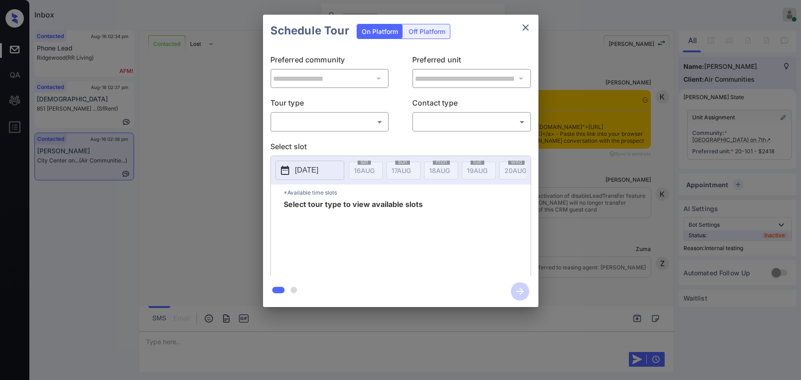  Describe the element at coordinates (353, 237) in the screenshot. I see `span: Select tour type to view available slots` at that location.